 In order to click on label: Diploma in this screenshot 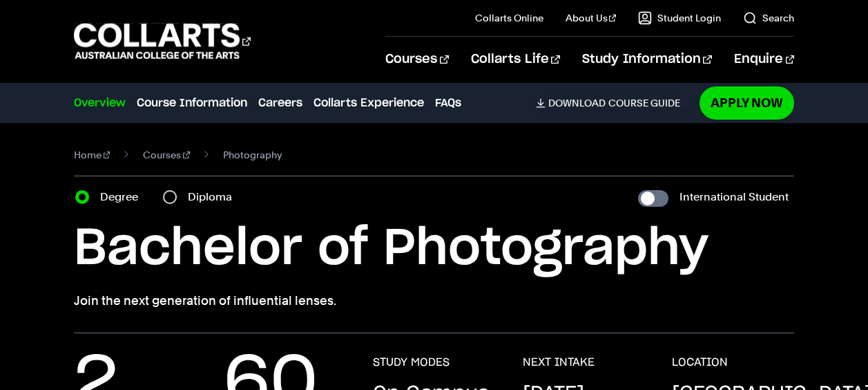, I will do `click(214, 197)`.